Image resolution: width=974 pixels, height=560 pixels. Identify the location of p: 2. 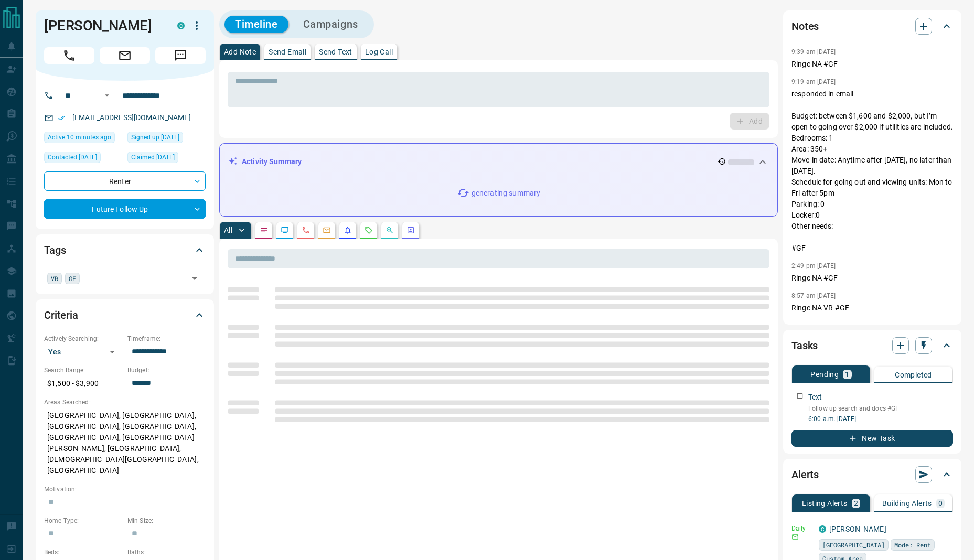
(855, 503).